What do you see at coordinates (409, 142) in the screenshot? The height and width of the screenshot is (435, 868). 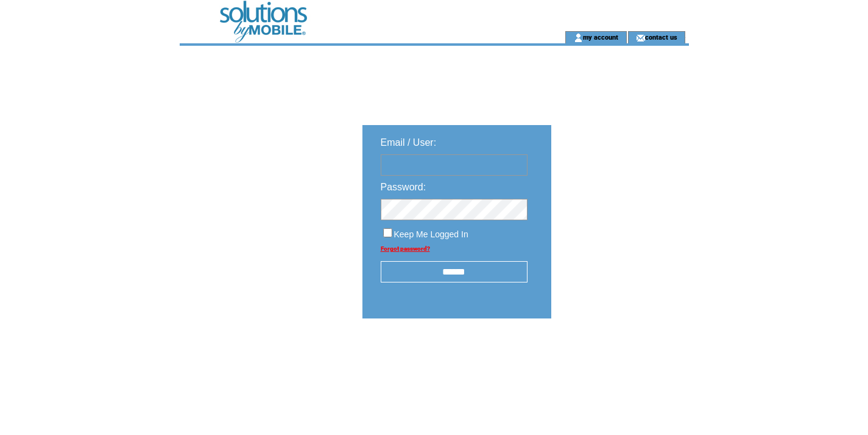 I see `span: Email / User:` at bounding box center [409, 142].